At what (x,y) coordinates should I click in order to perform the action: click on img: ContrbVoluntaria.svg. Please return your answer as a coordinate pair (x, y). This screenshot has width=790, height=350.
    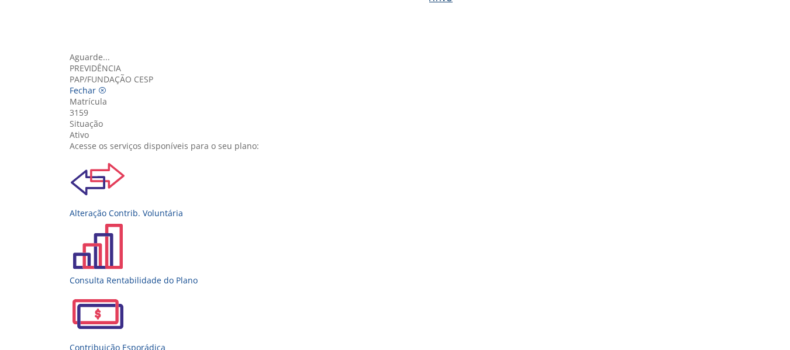
    Looking at the image, I should click on (98, 180).